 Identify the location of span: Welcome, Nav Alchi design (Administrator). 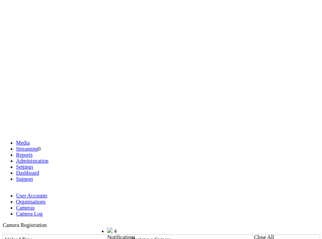
(55, 230).